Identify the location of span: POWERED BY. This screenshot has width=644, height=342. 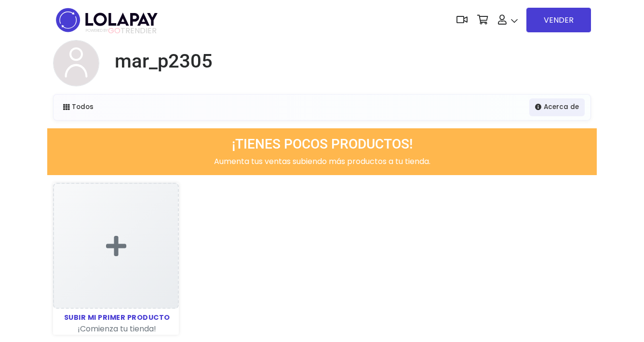
(97, 30).